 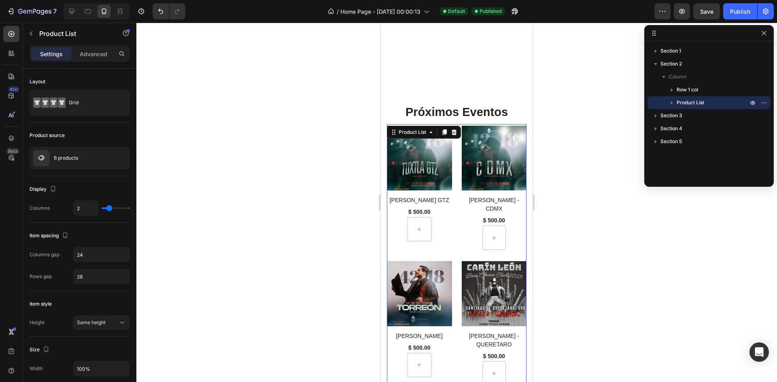 What do you see at coordinates (490, 11) in the screenshot?
I see `span: Published` at bounding box center [490, 11].